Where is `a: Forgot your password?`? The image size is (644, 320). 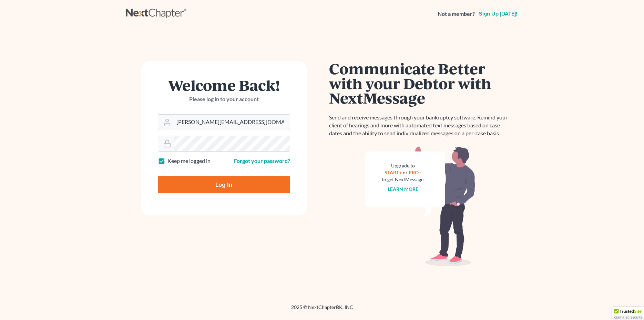 a: Forgot your password? is located at coordinates (262, 160).